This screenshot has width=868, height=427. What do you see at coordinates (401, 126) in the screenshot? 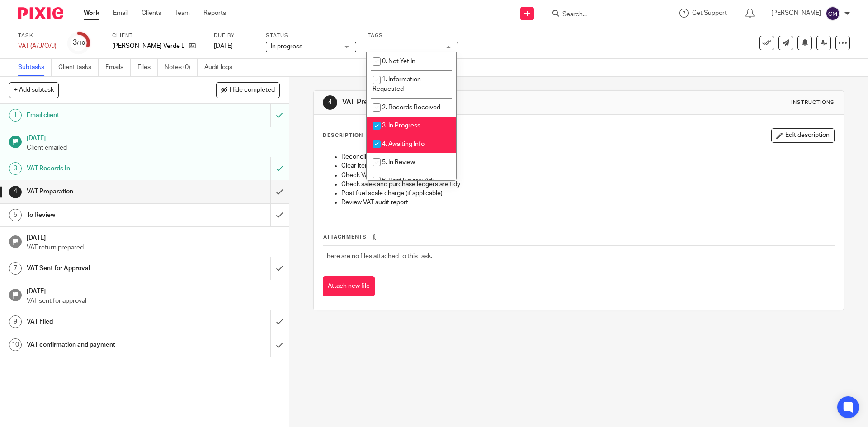
I see `span: 3. In Progress` at bounding box center [401, 126].